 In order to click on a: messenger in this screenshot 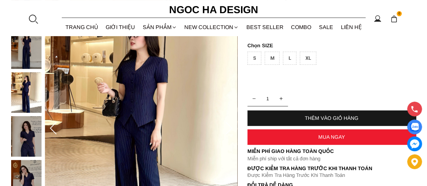, I will do `click(415, 144)`.